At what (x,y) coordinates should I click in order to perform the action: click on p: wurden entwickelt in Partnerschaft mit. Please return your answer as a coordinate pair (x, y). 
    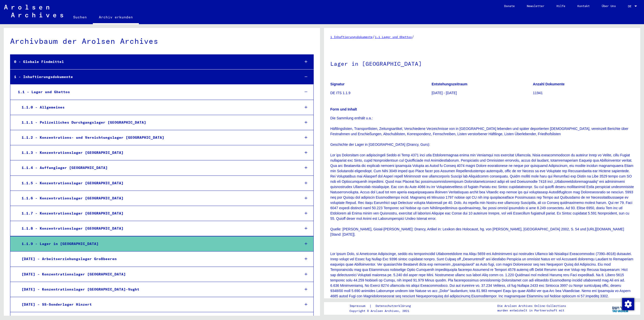
    Looking at the image, I should click on (531, 310).